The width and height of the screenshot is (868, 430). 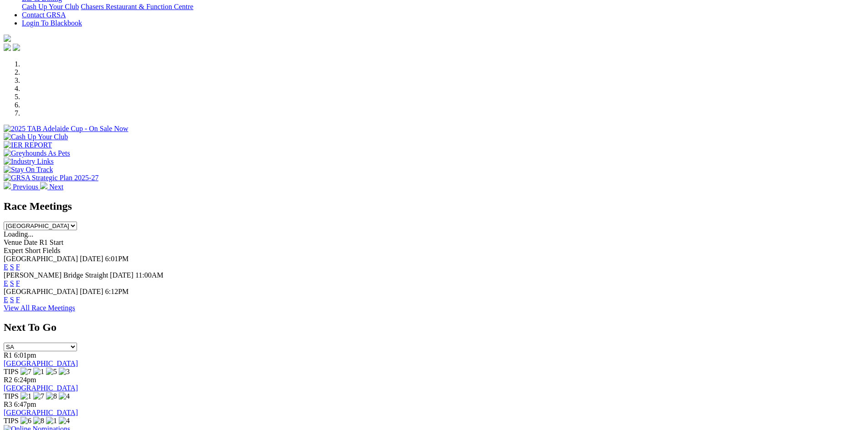 What do you see at coordinates (36, 137) in the screenshot?
I see `img: Cash Up Your Club` at bounding box center [36, 137].